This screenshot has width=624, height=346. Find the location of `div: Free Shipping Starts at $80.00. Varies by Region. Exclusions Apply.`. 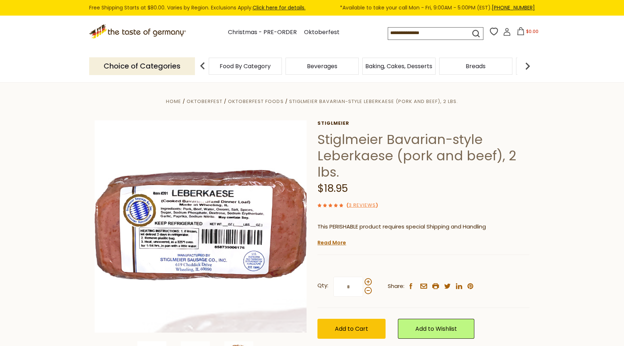

div: Free Shipping Starts at $80.00. Varies by Region. Exclusions Apply. is located at coordinates (312, 8).